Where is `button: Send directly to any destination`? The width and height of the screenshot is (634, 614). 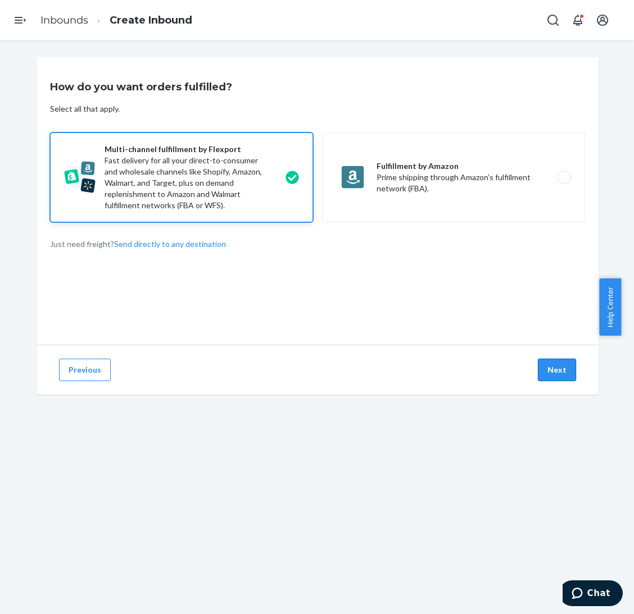 button: Send directly to any destination is located at coordinates (170, 244).